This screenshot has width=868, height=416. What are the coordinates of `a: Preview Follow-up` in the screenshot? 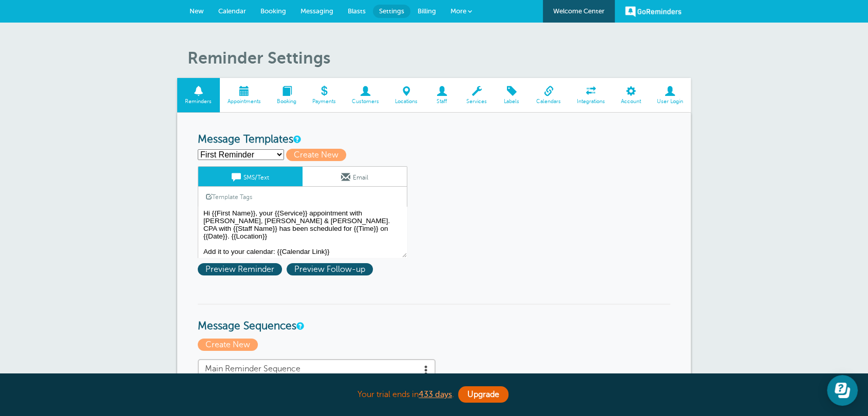 It's located at (331, 270).